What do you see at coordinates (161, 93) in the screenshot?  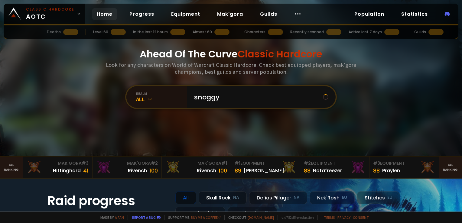 I see `div: realm` at bounding box center [161, 93].